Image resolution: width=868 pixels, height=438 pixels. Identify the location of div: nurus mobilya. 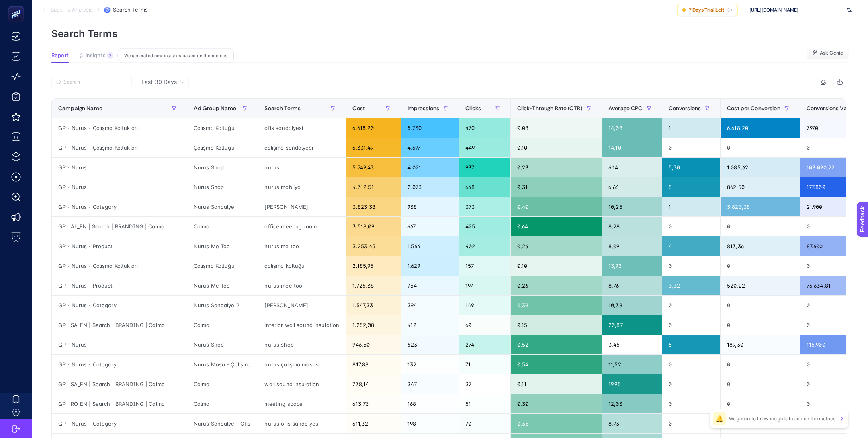
(302, 187).